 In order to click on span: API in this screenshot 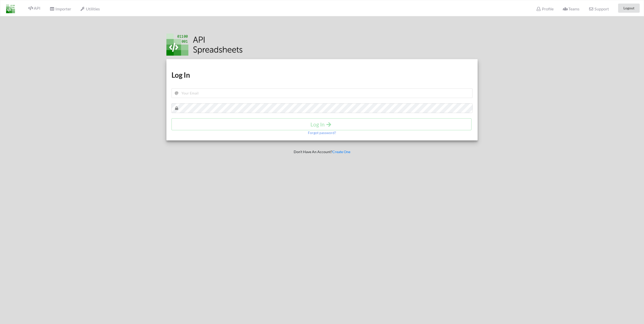, I will do `click(34, 8)`.